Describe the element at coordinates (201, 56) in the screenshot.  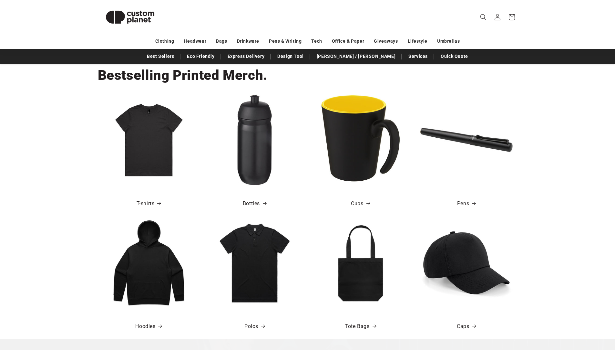
I see `a: Eco Friendly` at that location.